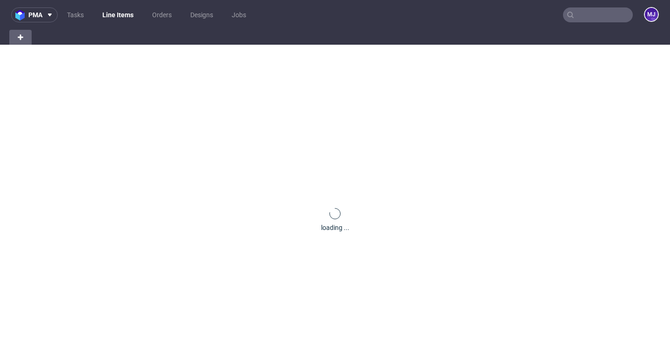 Image resolution: width=670 pixels, height=351 pixels. Describe the element at coordinates (34, 15) in the screenshot. I see `button: pma` at that location.